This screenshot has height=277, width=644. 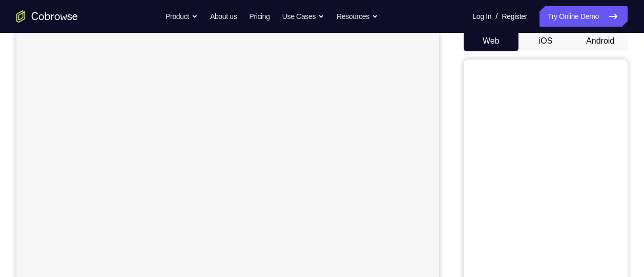 What do you see at coordinates (181, 17) in the screenshot?
I see `button: Product` at bounding box center [181, 17].